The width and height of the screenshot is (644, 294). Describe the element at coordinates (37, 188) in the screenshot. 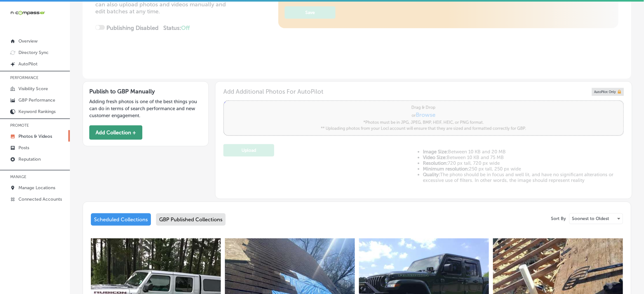

I see `p: Manage Locations` at that location.